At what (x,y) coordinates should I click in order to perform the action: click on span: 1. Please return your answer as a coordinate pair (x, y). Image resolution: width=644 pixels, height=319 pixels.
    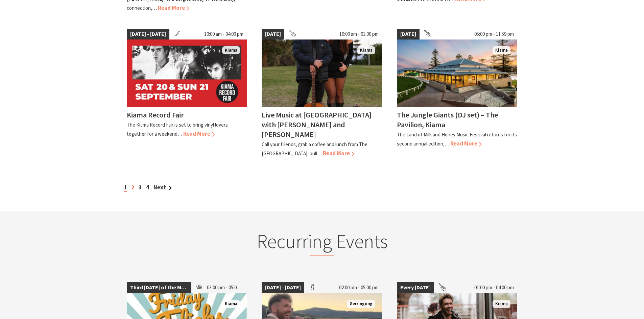
    Looking at the image, I should click on (125, 188).